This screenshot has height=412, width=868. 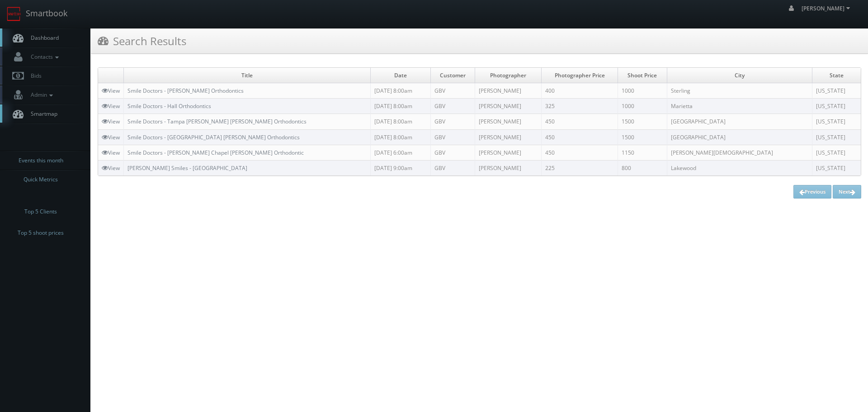 I want to click on td: 1150, so click(x=642, y=153).